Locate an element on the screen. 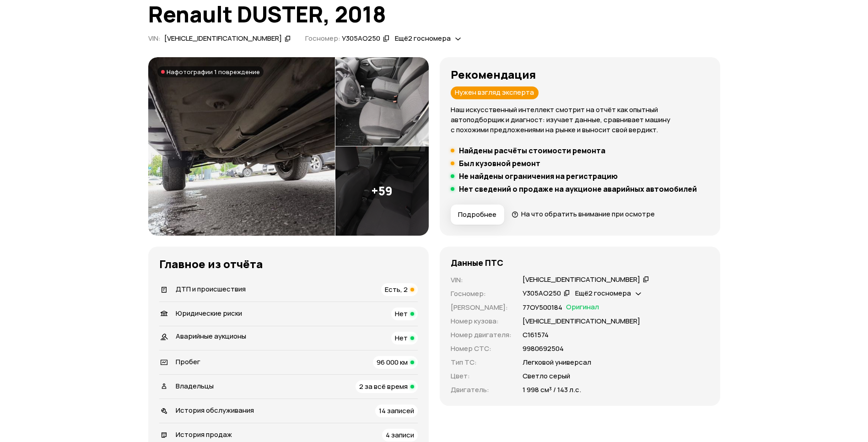 The height and width of the screenshot is (442, 868). span: Есть, 2 is located at coordinates (396, 289).